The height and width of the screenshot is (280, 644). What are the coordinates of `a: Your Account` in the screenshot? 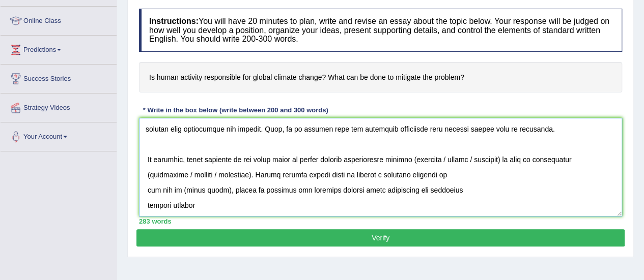 It's located at (59, 135).